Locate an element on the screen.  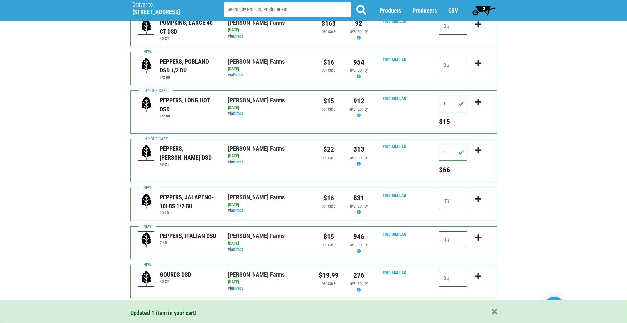
div: PEPPERS, LONG HOT DSD is located at coordinates (189, 105).